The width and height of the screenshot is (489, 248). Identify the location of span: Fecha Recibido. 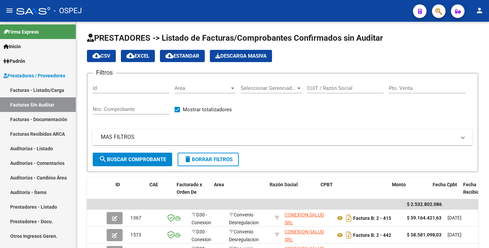
(473, 189).